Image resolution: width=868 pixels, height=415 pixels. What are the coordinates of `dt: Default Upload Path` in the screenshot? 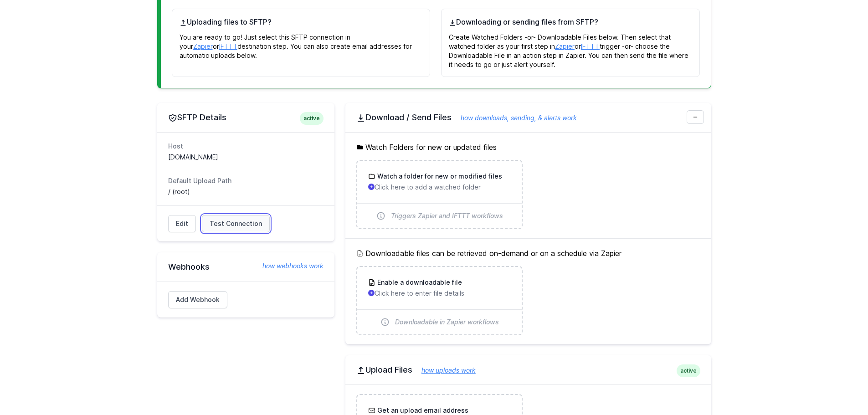 It's located at (246, 180).